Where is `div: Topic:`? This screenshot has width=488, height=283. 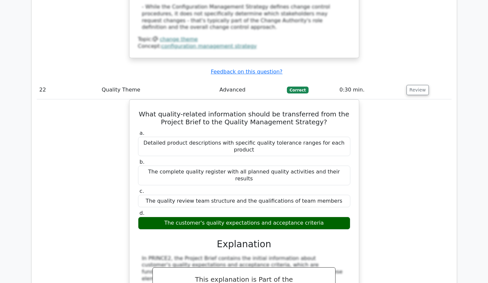
div: Topic: is located at coordinates (244, 39).